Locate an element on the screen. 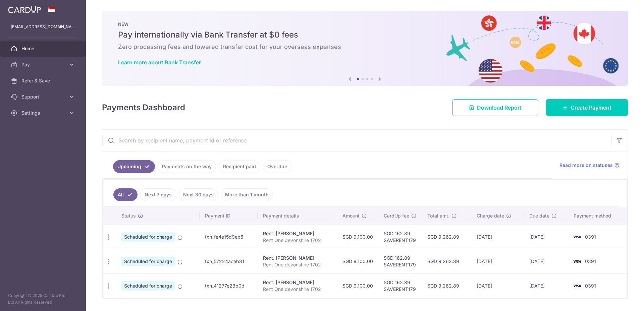  span: Read more on statuses is located at coordinates (586, 165).